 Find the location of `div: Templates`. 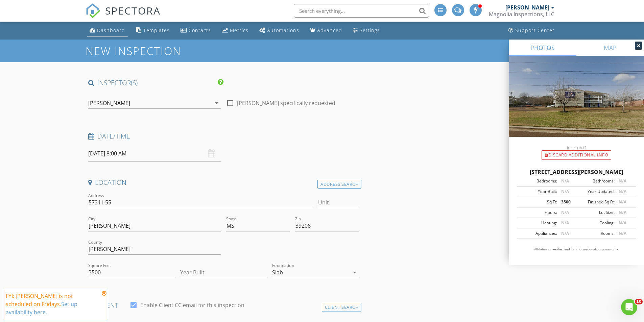

div: Templates is located at coordinates (157, 30).